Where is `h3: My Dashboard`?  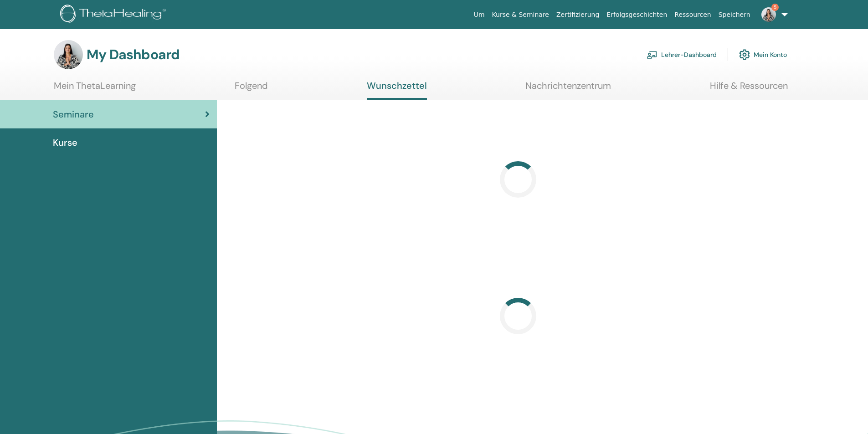
h3: My Dashboard is located at coordinates (133, 55).